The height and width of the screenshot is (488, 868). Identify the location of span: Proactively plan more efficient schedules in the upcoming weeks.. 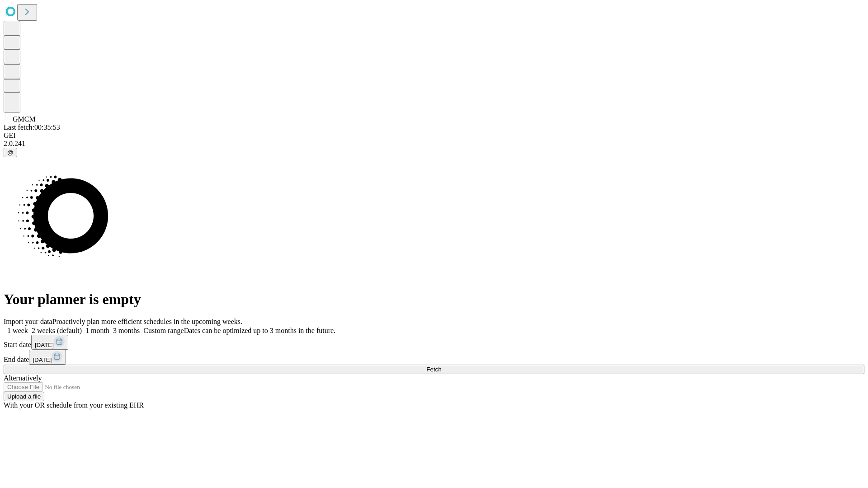
(147, 321).